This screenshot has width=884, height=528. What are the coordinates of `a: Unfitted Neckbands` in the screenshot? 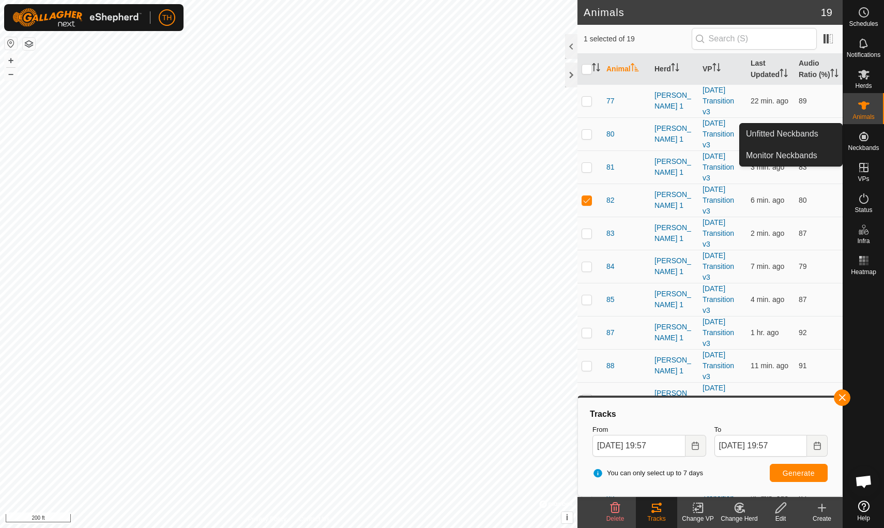 It's located at (791, 134).